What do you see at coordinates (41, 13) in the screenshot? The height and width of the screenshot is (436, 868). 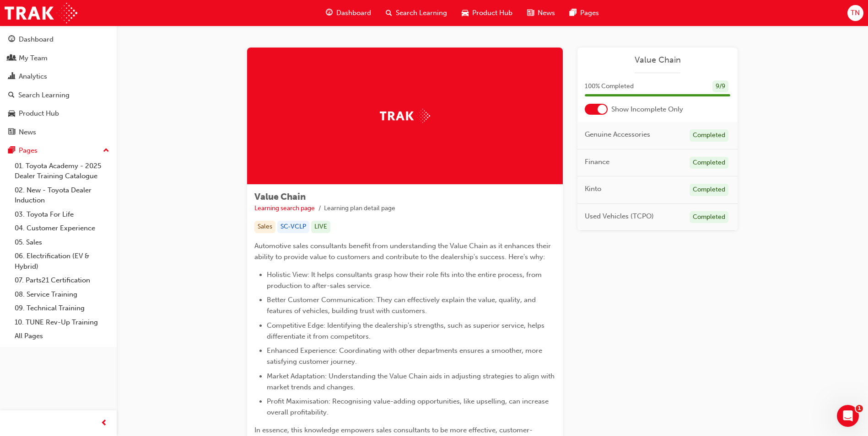 I see `a: Trak` at bounding box center [41, 13].